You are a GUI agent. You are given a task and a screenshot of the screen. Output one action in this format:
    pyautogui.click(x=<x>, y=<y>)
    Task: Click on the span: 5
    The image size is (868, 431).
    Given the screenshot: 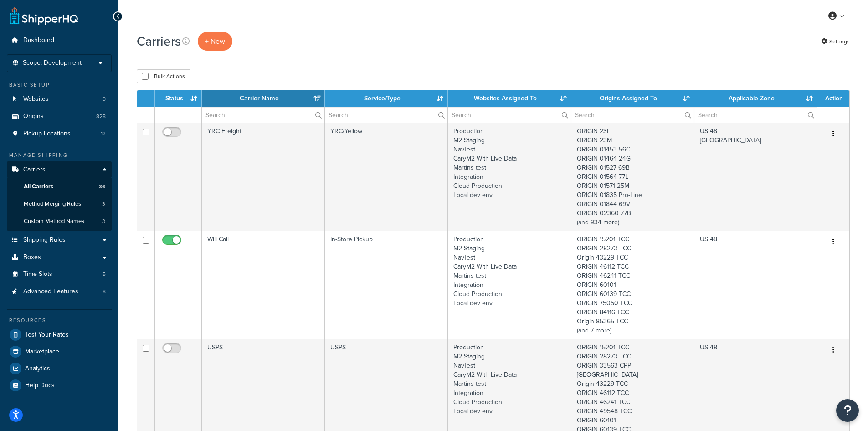 What is the action you would take?
    pyautogui.click(x=104, y=274)
    